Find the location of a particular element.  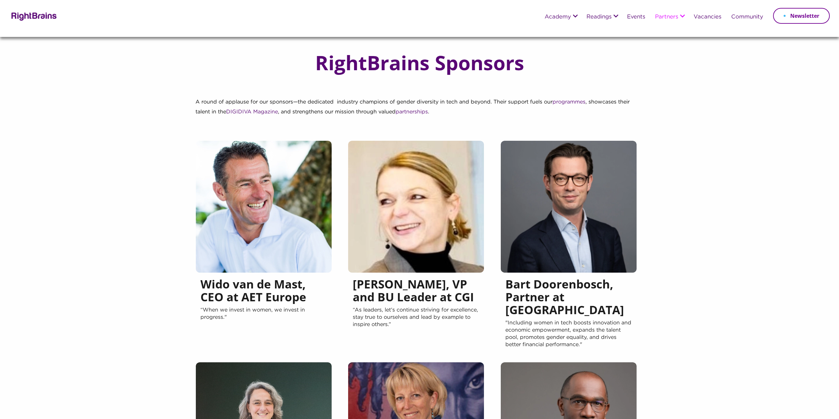

a: DIGIDIVA Magazine is located at coordinates (252, 112).